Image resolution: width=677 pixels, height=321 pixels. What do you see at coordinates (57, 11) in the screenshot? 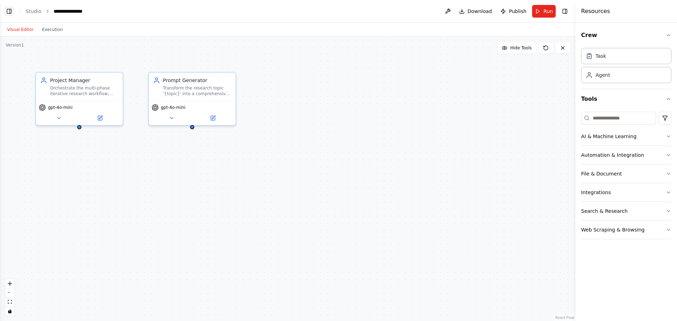
I see `nav: breadcrumb` at bounding box center [57, 11].